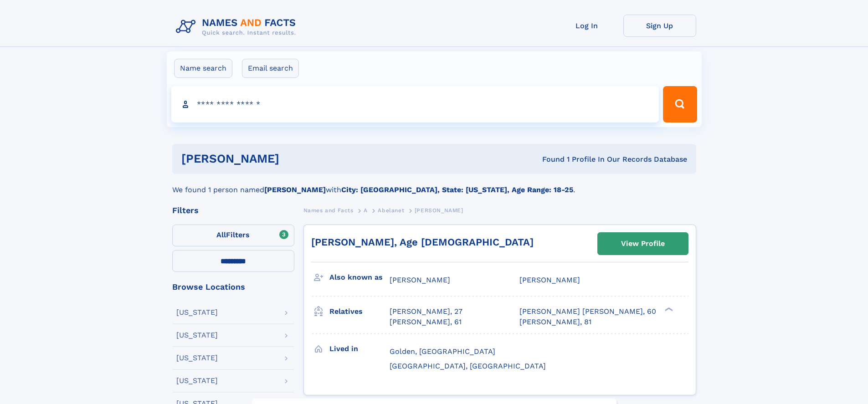 The width and height of the screenshot is (868, 404). What do you see at coordinates (360, 349) in the screenshot?
I see `h3: Lived in` at bounding box center [360, 349].